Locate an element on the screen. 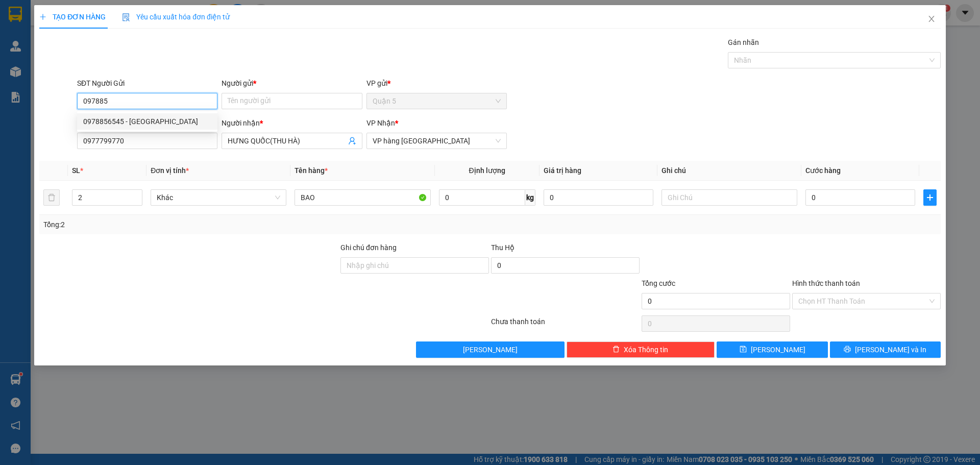 Image resolution: width=980 pixels, height=465 pixels. input: Ghi Chú is located at coordinates (729, 197).